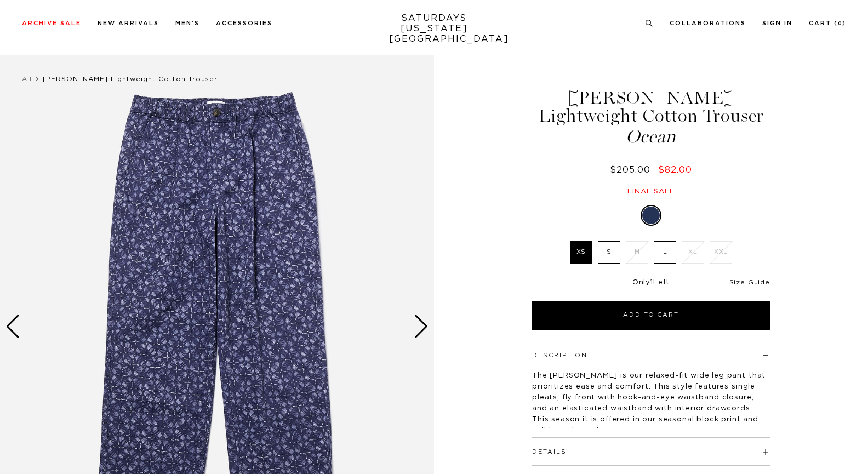  Describe the element at coordinates (675, 170) in the screenshot. I see `span: $82.00` at that location.